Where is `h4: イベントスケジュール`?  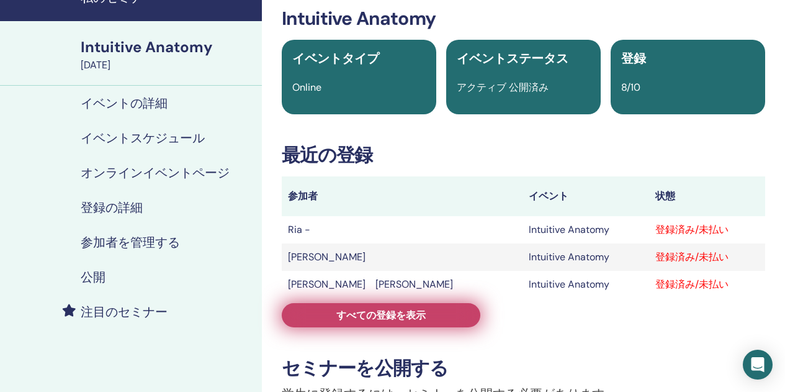 h4: イベントスケジュール is located at coordinates (143, 138).